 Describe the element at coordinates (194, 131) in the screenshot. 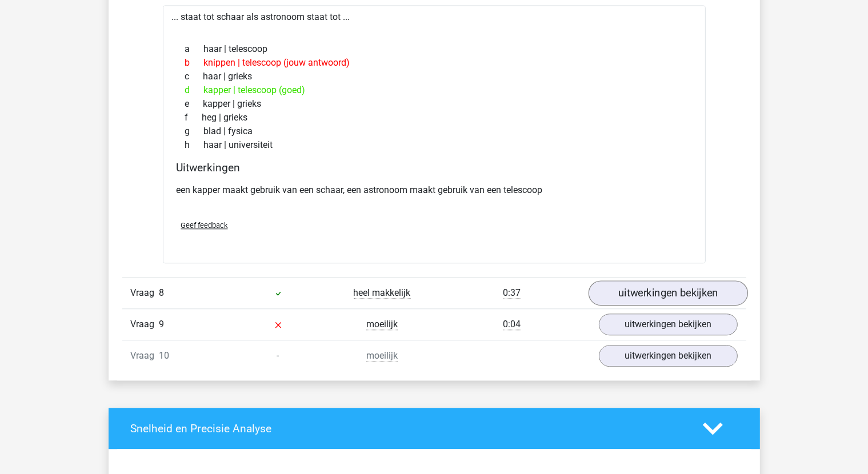

I see `span: g` at that location.